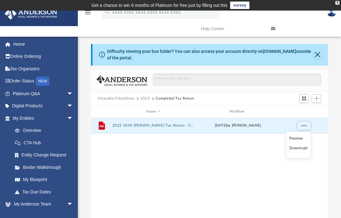 The height and width of the screenshot is (218, 341). What do you see at coordinates (31, 13) in the screenshot?
I see `img: Anderson Advisors Platinum Portal` at bounding box center [31, 13].